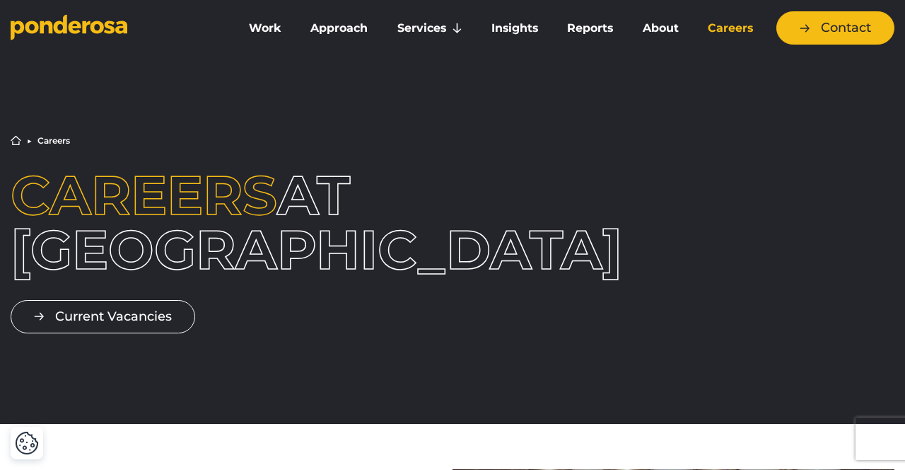 Image resolution: width=905 pixels, height=470 pixels. Describe the element at coordinates (113, 28) in the screenshot. I see `a: Go to homepage` at that location.